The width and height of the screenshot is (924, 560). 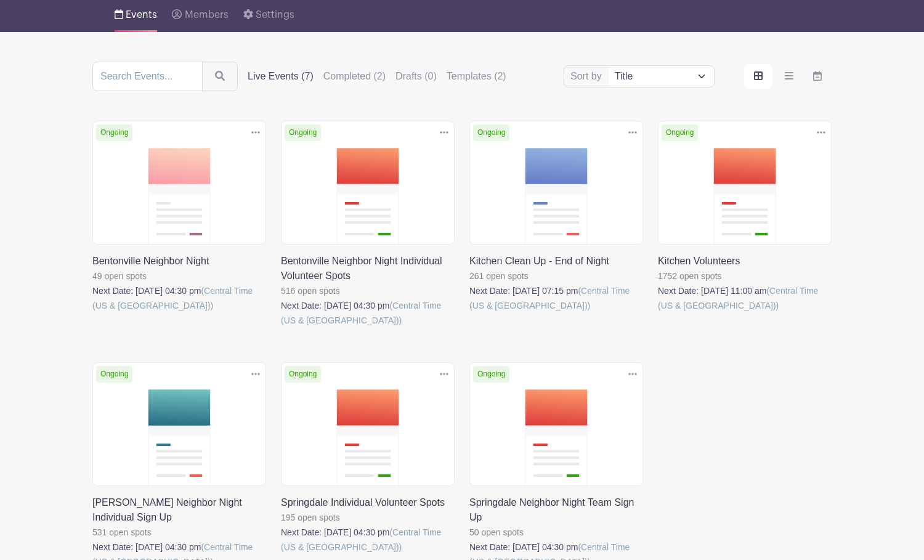 I want to click on label: Drafts (0), so click(x=416, y=76).